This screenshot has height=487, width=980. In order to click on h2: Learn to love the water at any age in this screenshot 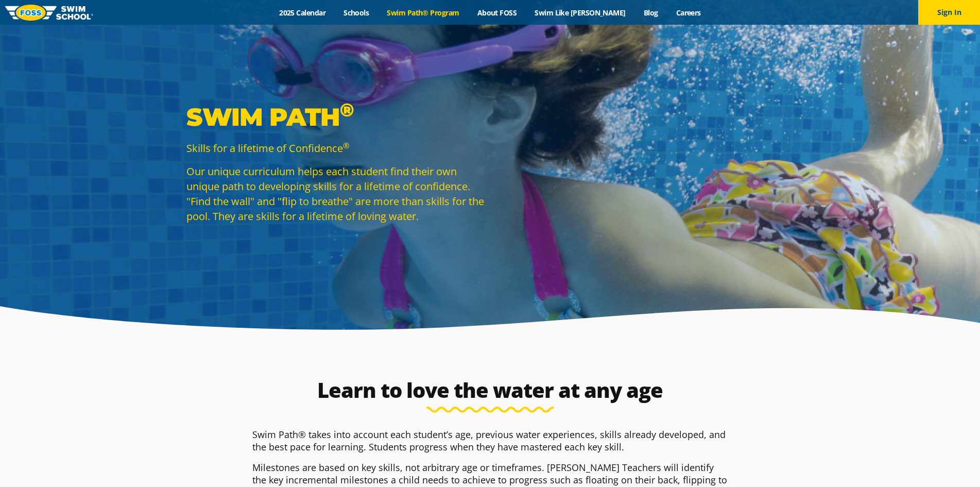, I will do `click(490, 390)`.